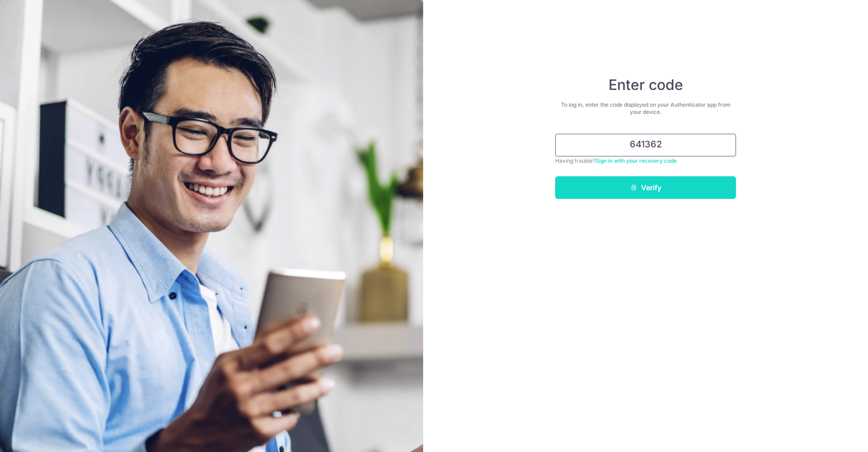 The height and width of the screenshot is (452, 868). Describe the element at coordinates (645, 85) in the screenshot. I see `h4: Enter code` at that location.